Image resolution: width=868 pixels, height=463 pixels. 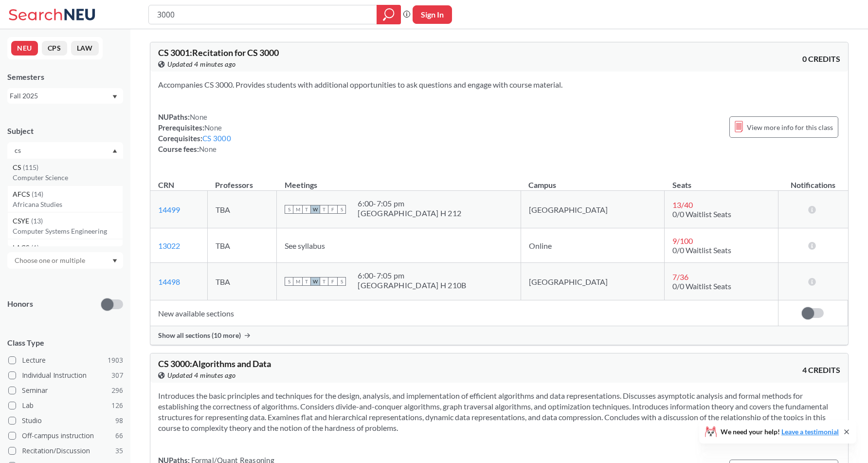 I want to click on div: magnifying glass, so click(x=389, y=15).